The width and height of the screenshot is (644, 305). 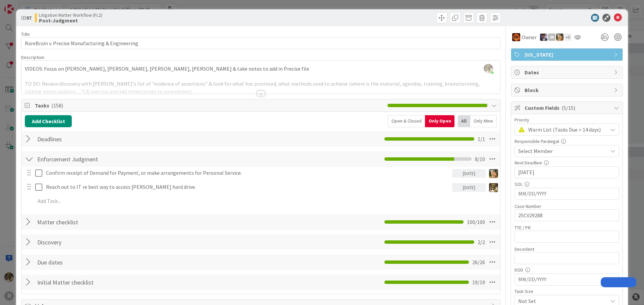 What do you see at coordinates (567, 120) in the screenshot?
I see `div: Priority` at bounding box center [567, 120].